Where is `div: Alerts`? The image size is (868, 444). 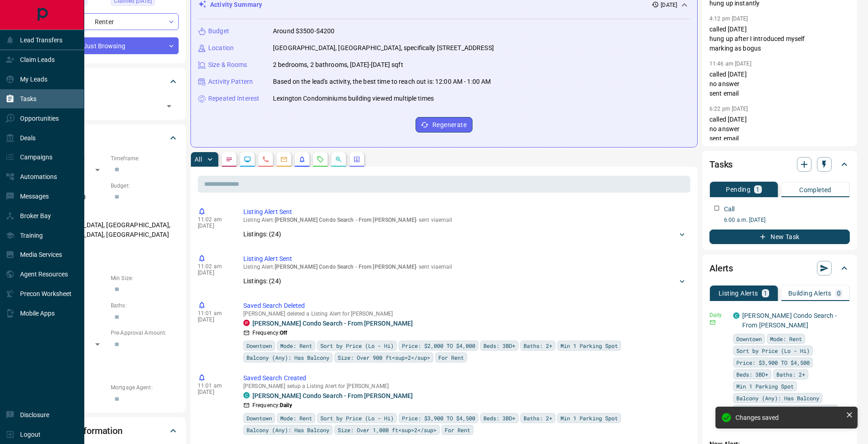 div: Alerts is located at coordinates (780, 268).